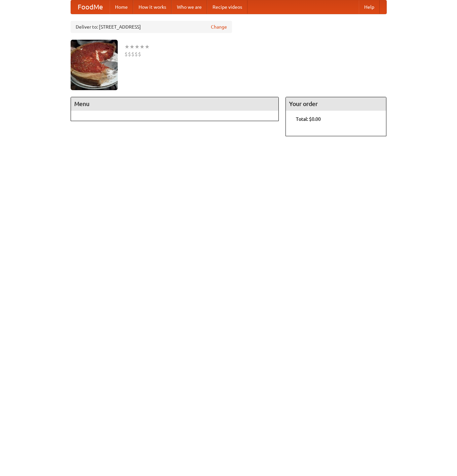  I want to click on a: Home, so click(122, 7).